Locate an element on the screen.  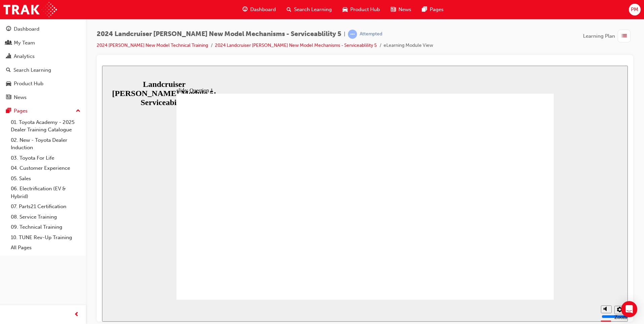
button: PM is located at coordinates (635, 9).